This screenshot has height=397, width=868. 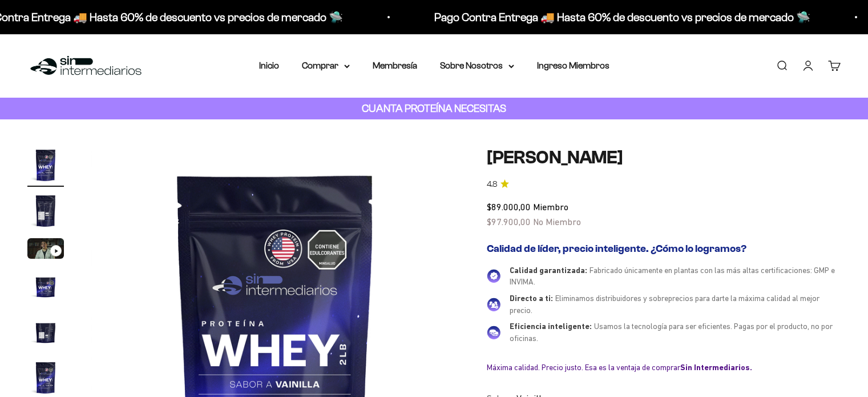 What do you see at coordinates (664, 367) in the screenshot?
I see `div: Máxima calidad. Precio justo. Esa es la ventaja de comprar` at bounding box center [664, 367].